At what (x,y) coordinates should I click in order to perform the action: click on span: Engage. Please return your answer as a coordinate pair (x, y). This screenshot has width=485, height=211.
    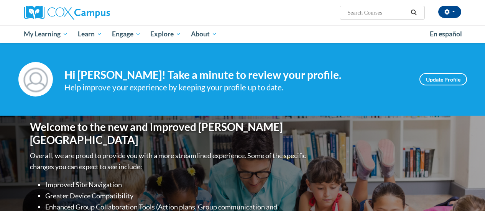
    Looking at the image, I should click on (126, 34).